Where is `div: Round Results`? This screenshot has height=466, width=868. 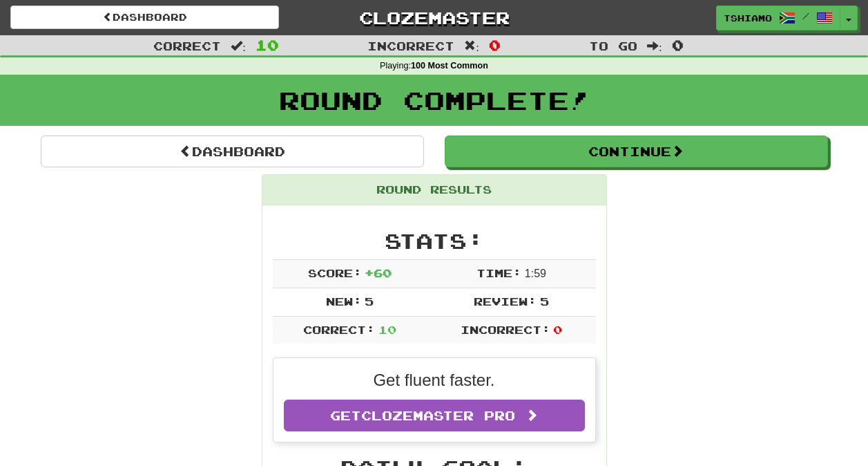 div: Round Results is located at coordinates (434, 190).